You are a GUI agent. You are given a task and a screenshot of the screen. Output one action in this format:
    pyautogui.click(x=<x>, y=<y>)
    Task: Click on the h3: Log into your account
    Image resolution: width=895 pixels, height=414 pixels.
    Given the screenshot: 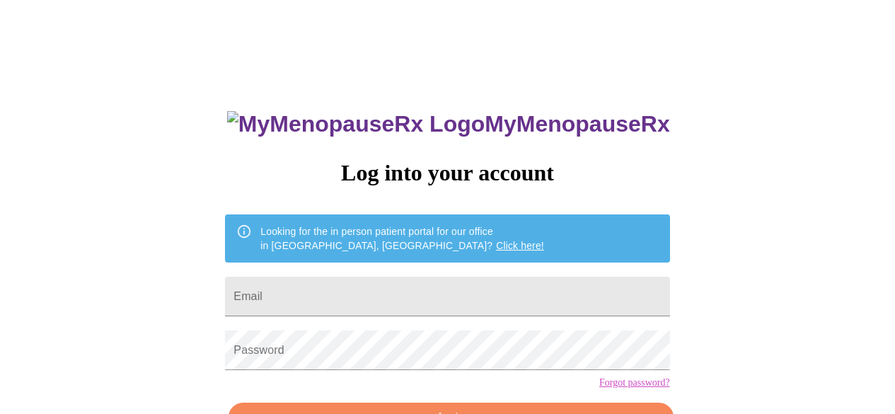 What is the action you would take?
    pyautogui.click(x=447, y=173)
    